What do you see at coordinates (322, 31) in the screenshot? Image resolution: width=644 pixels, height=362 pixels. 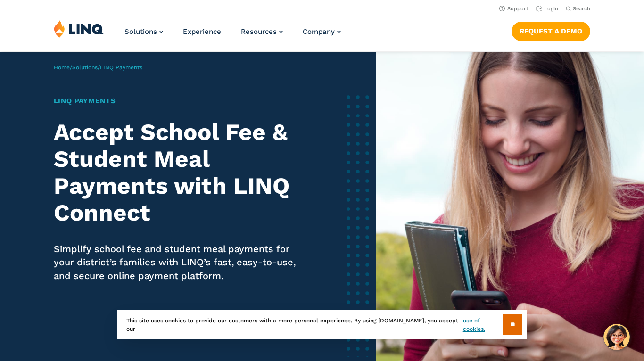 I see `a: Company` at bounding box center [322, 31].